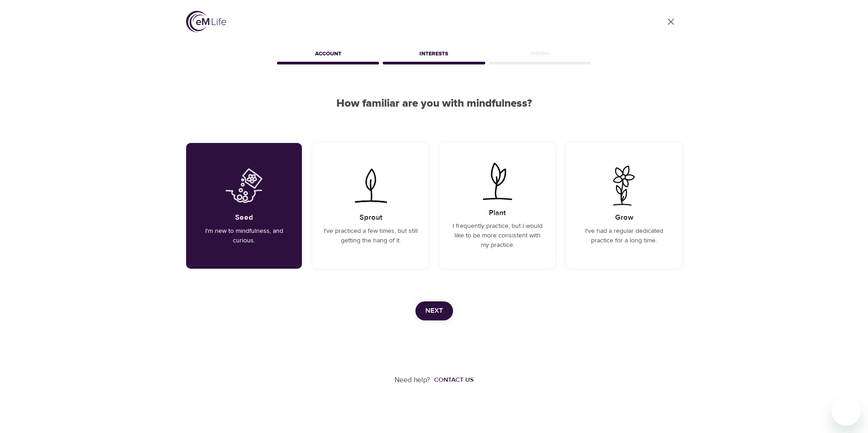 The image size is (868, 433). Describe the element at coordinates (244, 206) in the screenshot. I see `div: I'm new to mindfulness, and curious.SeedI'm new to mindfulness, and curious.` at that location.